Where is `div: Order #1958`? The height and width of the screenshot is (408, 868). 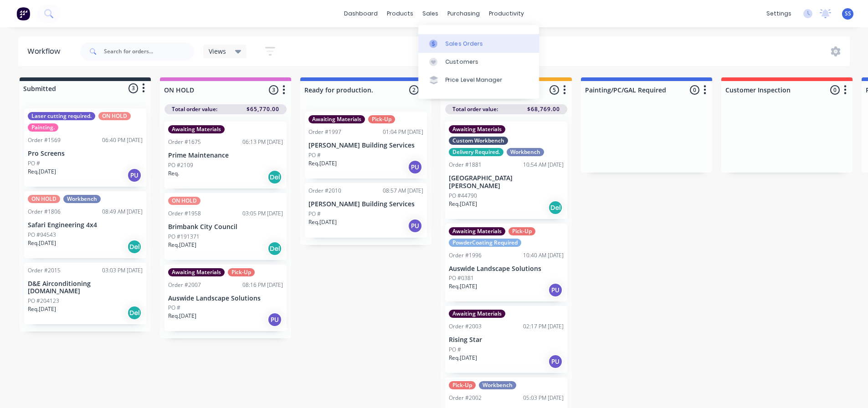
div: Order #1958 is located at coordinates (184, 213).